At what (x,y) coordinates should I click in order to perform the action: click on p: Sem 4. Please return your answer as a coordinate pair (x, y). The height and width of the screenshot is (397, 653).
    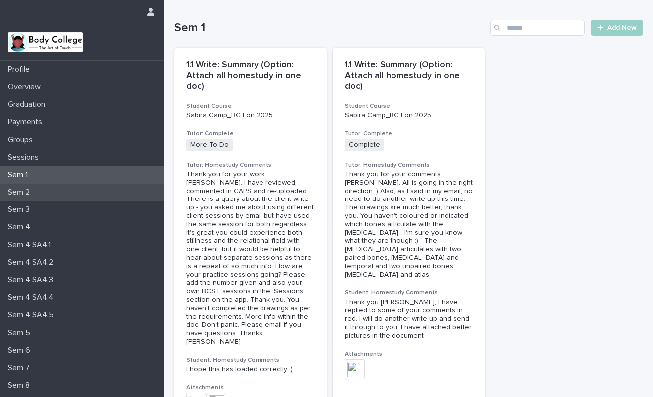
    Looking at the image, I should click on (21, 227).